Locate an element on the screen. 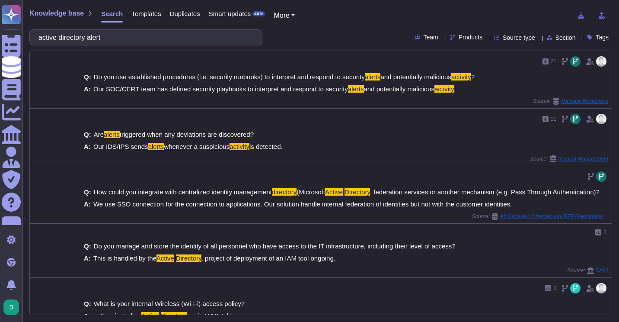 The width and height of the screenshot is (619, 322). input: Search a question or template... is located at coordinates (144, 37).